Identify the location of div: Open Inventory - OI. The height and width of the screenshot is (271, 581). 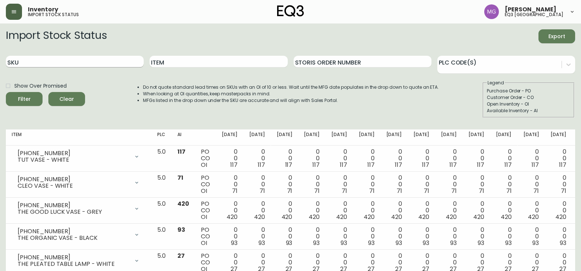
(528, 104).